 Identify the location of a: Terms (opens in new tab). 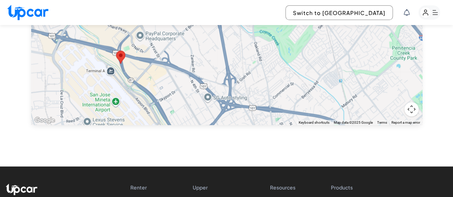
(382, 122).